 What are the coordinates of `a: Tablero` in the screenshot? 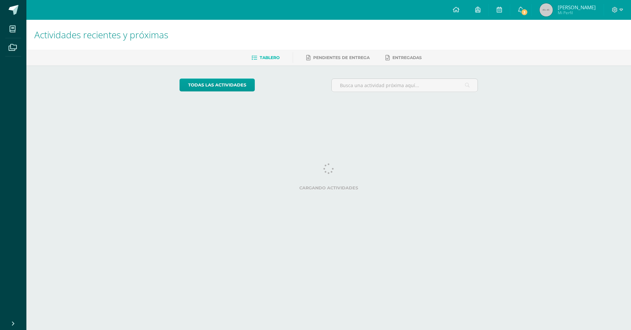 It's located at (265, 58).